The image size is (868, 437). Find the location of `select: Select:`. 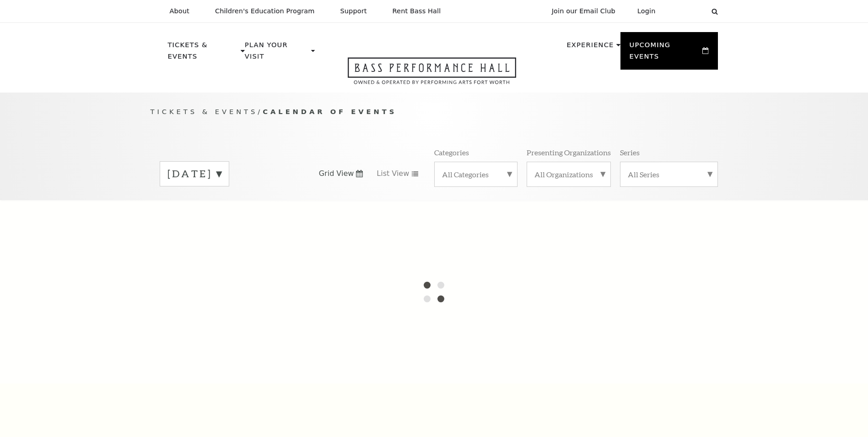

select: Select: is located at coordinates (687, 11).